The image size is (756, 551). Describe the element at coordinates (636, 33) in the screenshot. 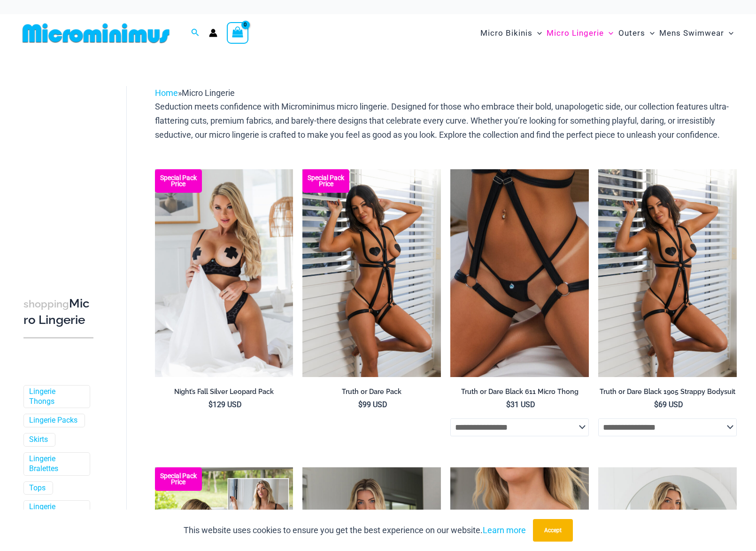

I see `a: OutersMenu ToggleMenu Toggle` at that location.